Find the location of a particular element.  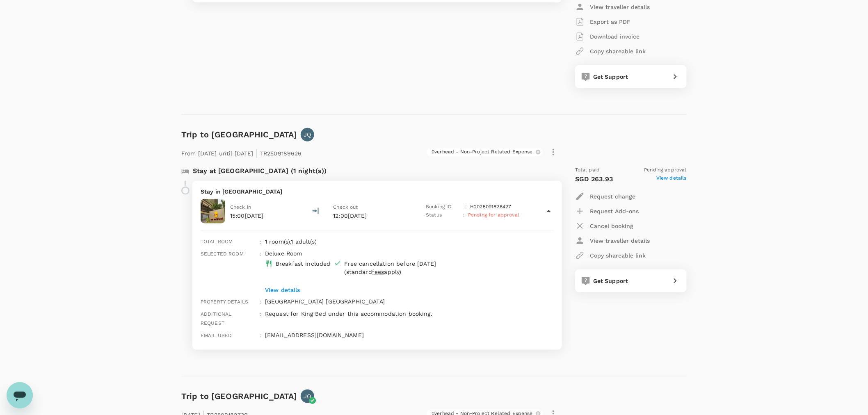

span: Email used is located at coordinates (216, 335).